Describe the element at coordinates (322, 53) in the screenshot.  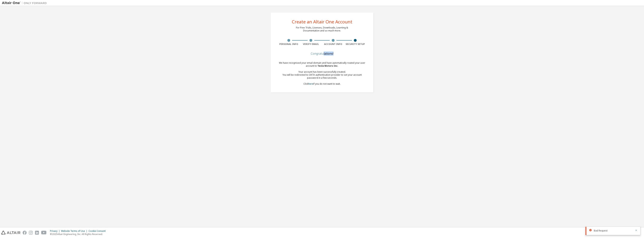
I see `div: Congratulations!` at that location.